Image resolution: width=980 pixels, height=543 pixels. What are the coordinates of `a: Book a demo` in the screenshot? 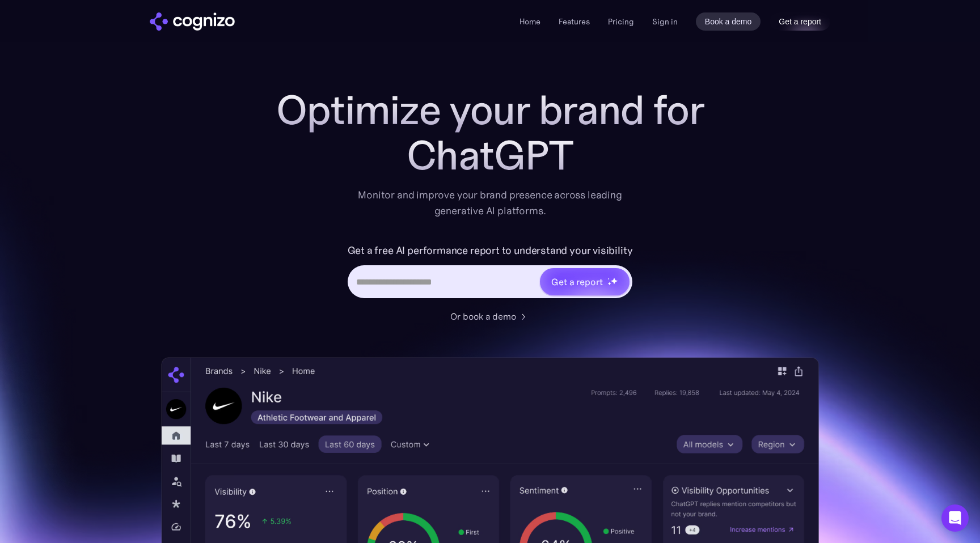 It's located at (728, 21).